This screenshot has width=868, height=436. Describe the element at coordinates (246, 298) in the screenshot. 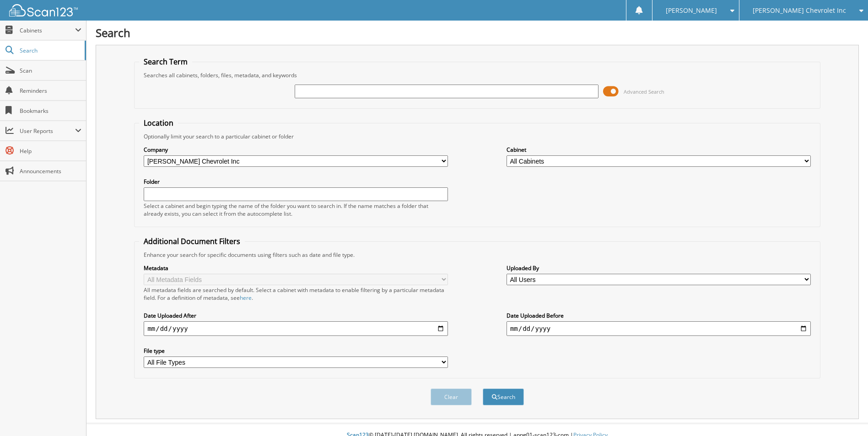

I see `a: here` at that location.